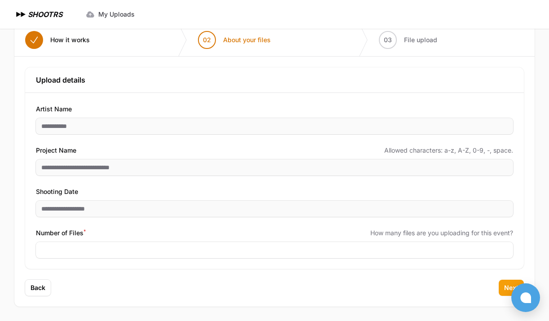 This screenshot has width=549, height=321. I want to click on span: Allowed characters: a-z, A-Z, 0-9, -, space., so click(448, 150).